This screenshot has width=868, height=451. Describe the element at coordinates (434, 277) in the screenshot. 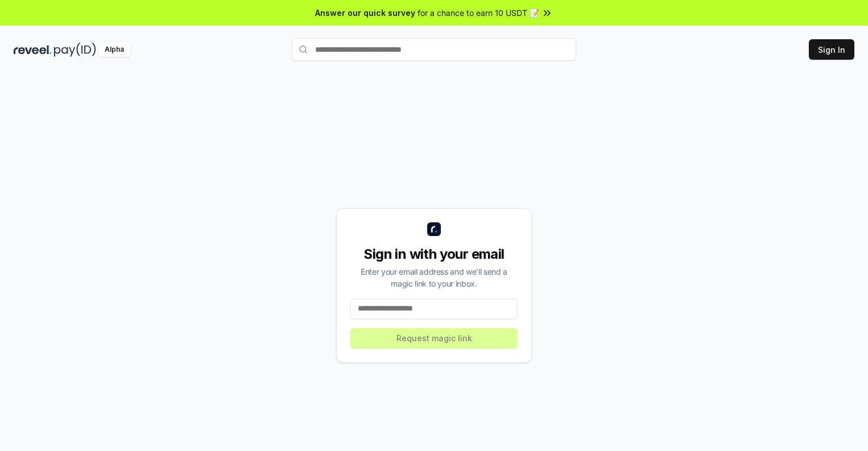

I see `div: Enter your email address and we’ll send a magic link to your inbox.` at that location.